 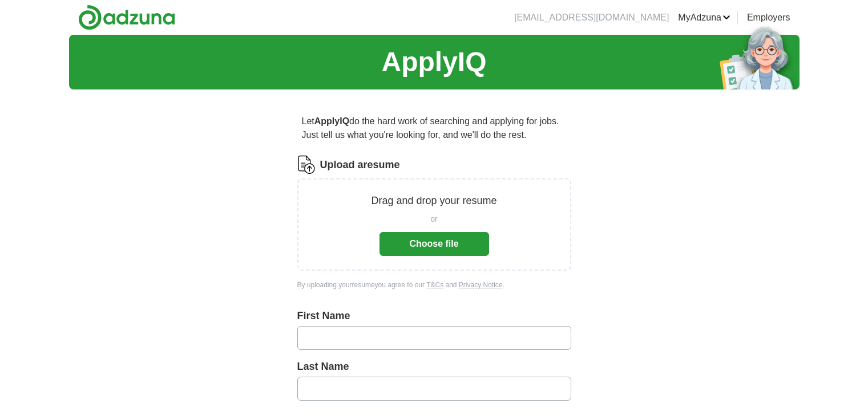 What do you see at coordinates (480, 285) in the screenshot?
I see `a: Privacy Notice` at bounding box center [480, 285].